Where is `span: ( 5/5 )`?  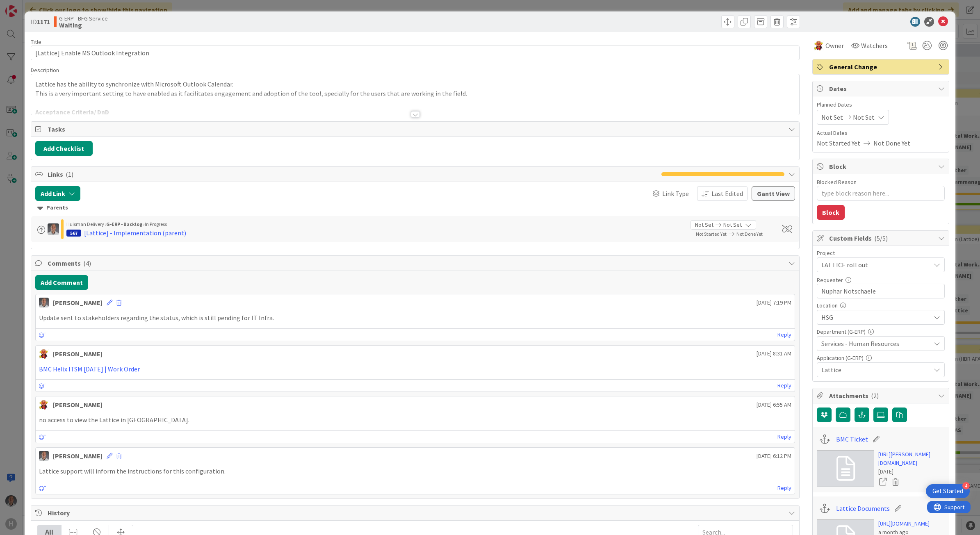 span: ( 5/5 ) is located at coordinates (881, 238).